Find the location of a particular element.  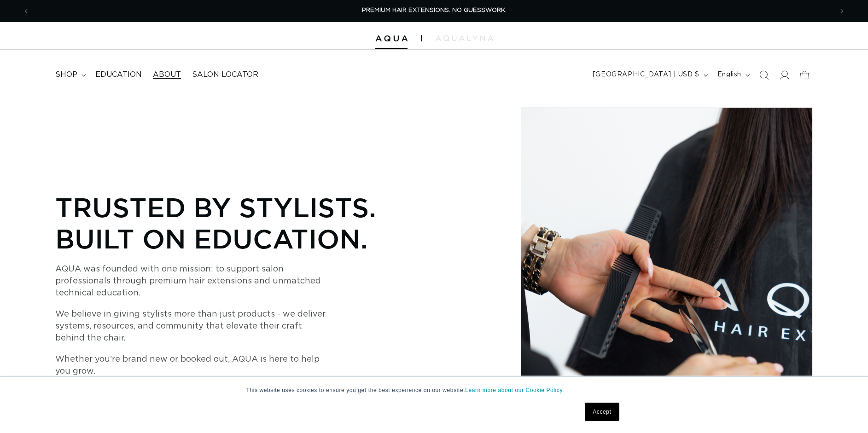

a: Learn more about our Cookie Policy. is located at coordinates (515, 391).